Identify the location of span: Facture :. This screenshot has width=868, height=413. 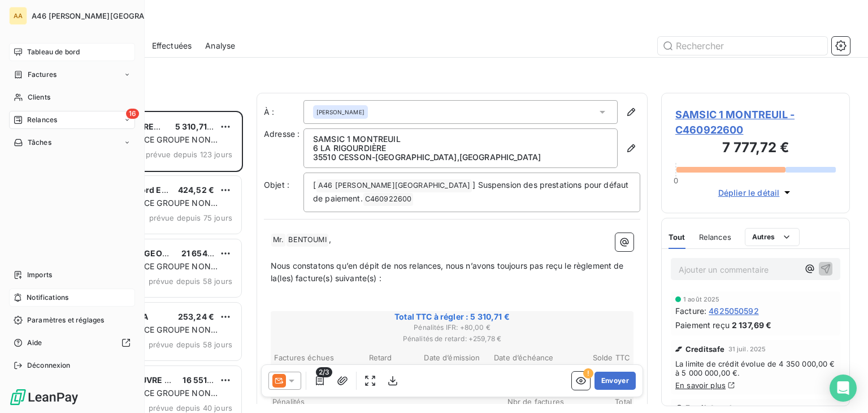
(691, 311).